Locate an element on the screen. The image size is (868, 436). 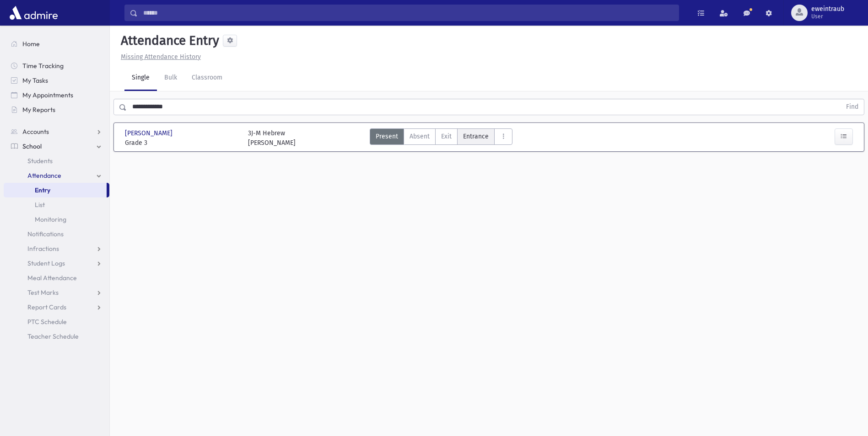
a: Time Tracking is located at coordinates (57, 66).